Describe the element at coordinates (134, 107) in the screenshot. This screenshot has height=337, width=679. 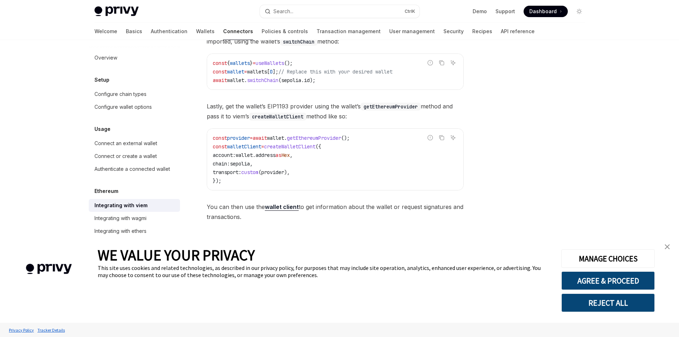
I see `a: Configure wallet options` at that location.